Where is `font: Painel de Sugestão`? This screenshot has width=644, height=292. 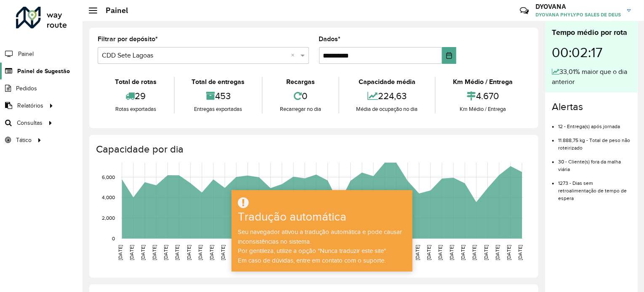
font: Painel de Sugestão is located at coordinates (43, 71).